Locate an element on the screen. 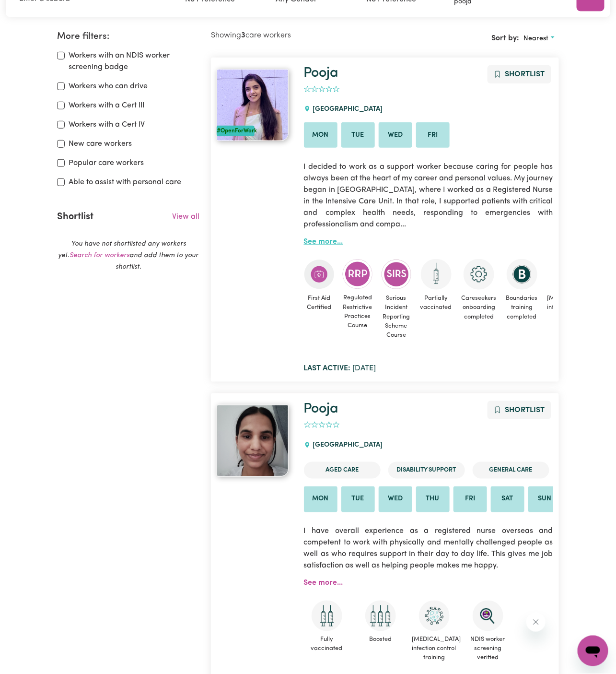  label: Workers with an NDIS worker screening badge is located at coordinates (134, 61).